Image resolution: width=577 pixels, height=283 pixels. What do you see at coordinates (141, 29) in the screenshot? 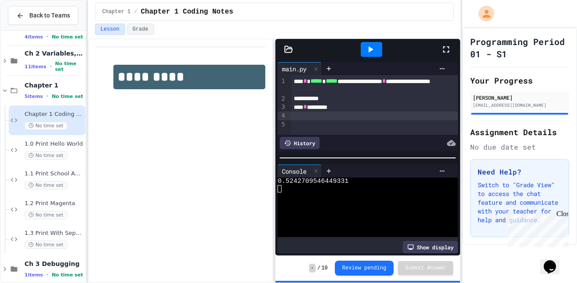
I see `button: Grade` at bounding box center [141, 29].